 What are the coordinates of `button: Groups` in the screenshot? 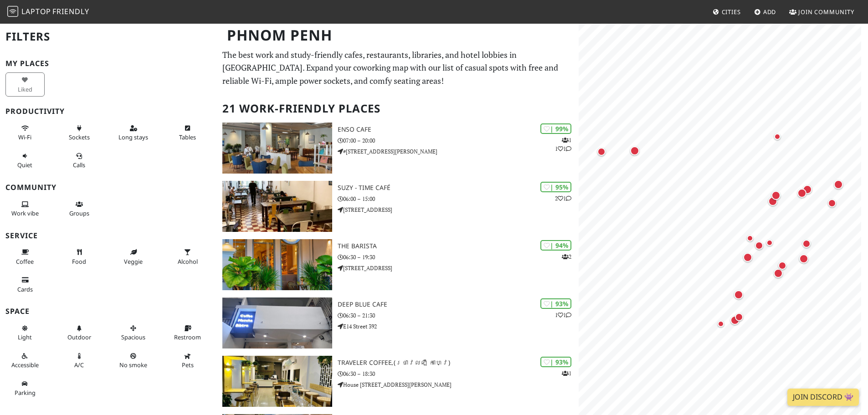 It's located at (79, 209).